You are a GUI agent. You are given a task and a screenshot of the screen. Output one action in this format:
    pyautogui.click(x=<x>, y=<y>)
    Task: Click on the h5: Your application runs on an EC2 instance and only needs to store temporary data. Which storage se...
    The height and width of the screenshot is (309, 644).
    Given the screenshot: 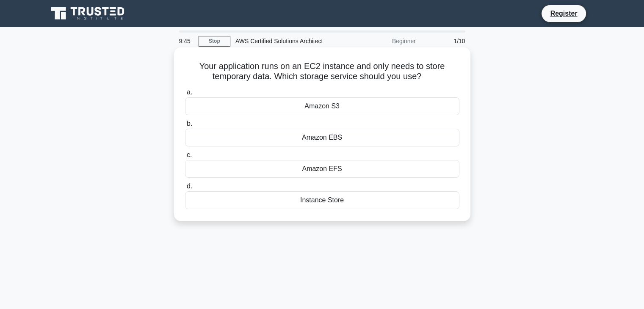 What is the action you would take?
    pyautogui.click(x=322, y=71)
    